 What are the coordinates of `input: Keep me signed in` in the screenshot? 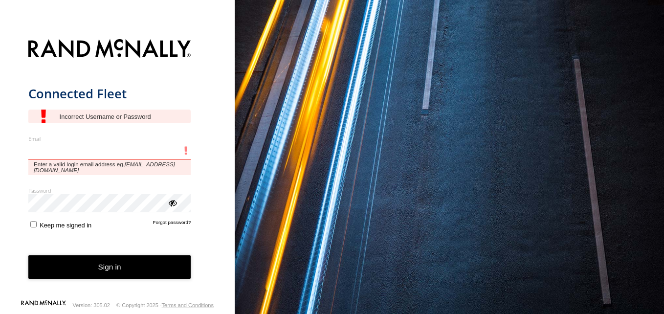 It's located at (33, 224).